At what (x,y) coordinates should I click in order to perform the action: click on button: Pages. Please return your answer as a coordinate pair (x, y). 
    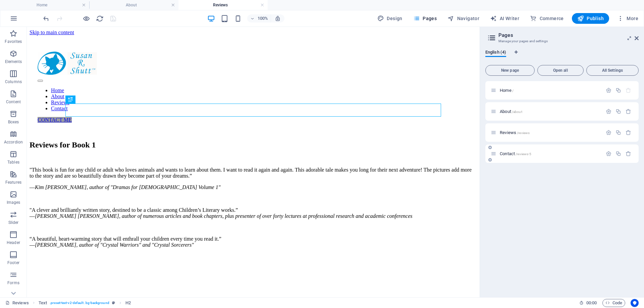
    Looking at the image, I should click on (425, 18).